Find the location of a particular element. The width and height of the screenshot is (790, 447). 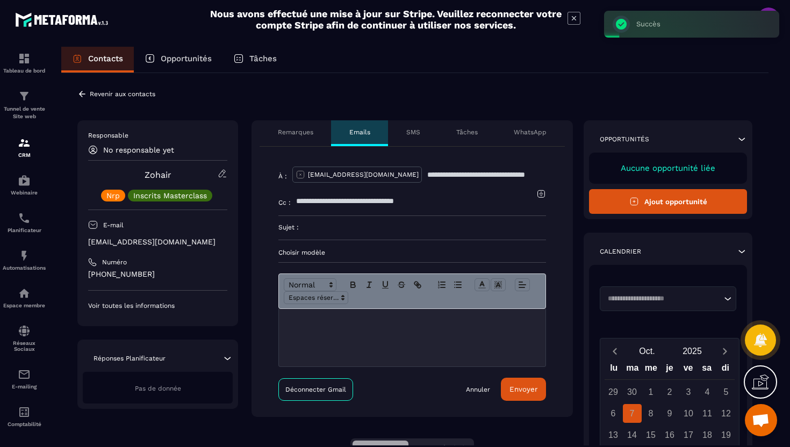

p: Espace membre is located at coordinates (24, 305).